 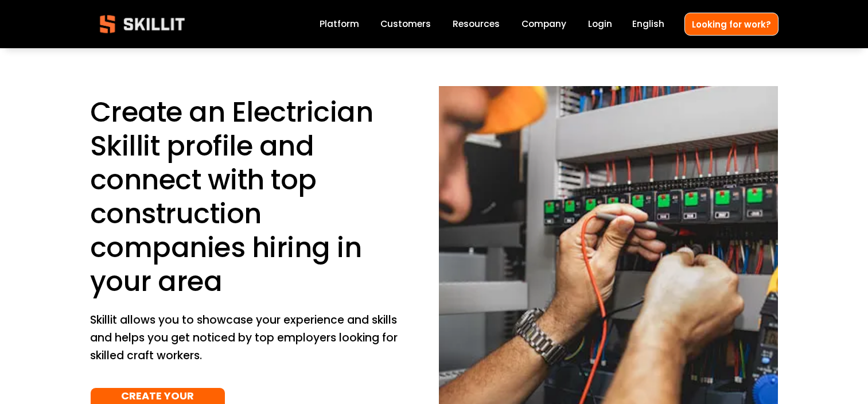 I want to click on a: Login, so click(x=600, y=24).